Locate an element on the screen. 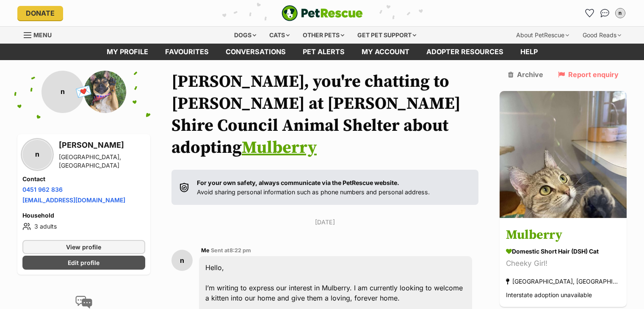  button: My account is located at coordinates (620, 13).